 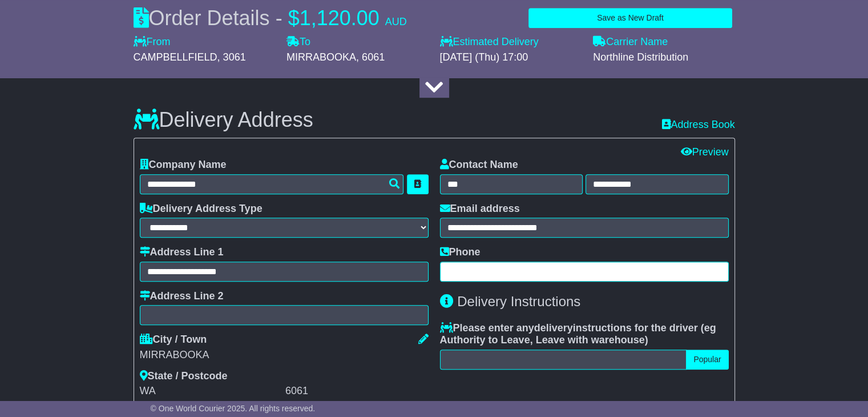 What do you see at coordinates (211, 391) in the screenshot?
I see `div: WA` at bounding box center [211, 391].